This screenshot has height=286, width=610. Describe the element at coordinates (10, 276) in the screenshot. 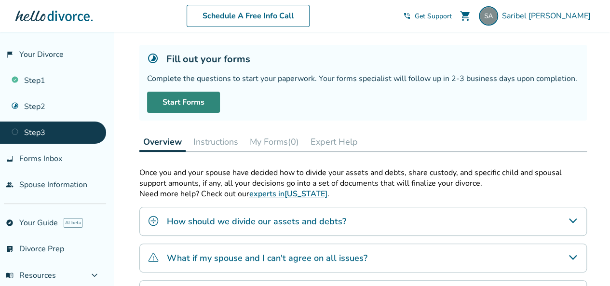

I see `span: menu_book` at that location.